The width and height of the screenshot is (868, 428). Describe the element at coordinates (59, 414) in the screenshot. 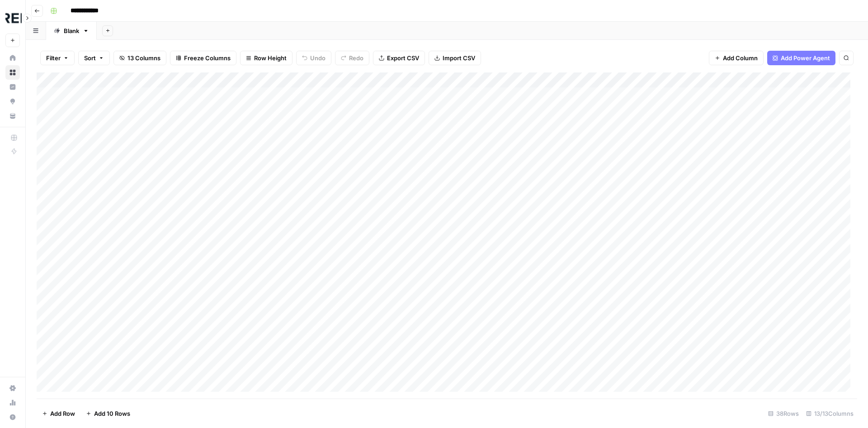

I see `button: Add Row` at that location.